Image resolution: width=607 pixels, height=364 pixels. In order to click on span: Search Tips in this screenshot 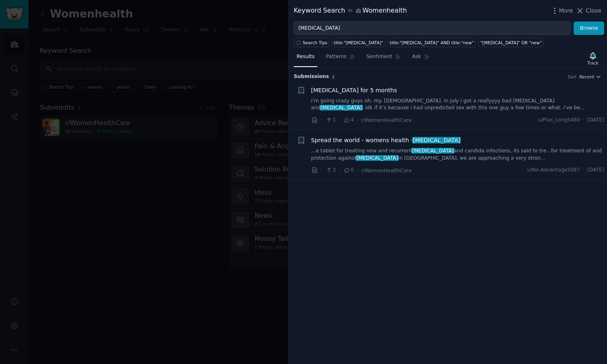, I will do `click(315, 43)`.